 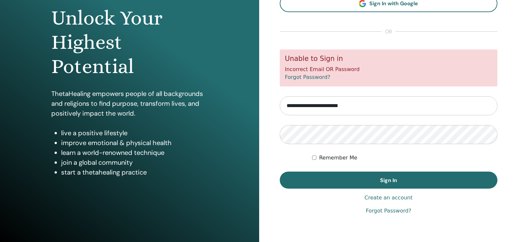 What do you see at coordinates (389, 180) in the screenshot?
I see `button: Sign In` at bounding box center [389, 180].